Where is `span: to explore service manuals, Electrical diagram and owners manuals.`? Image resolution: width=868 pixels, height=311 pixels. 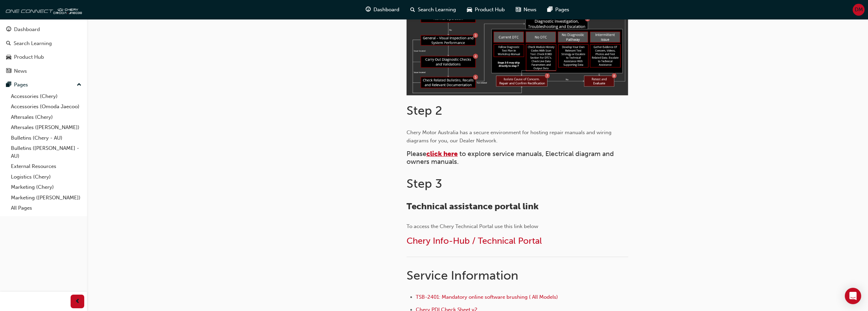 span: to explore service manuals, Electrical diagram and owners manuals. is located at coordinates (511, 158).